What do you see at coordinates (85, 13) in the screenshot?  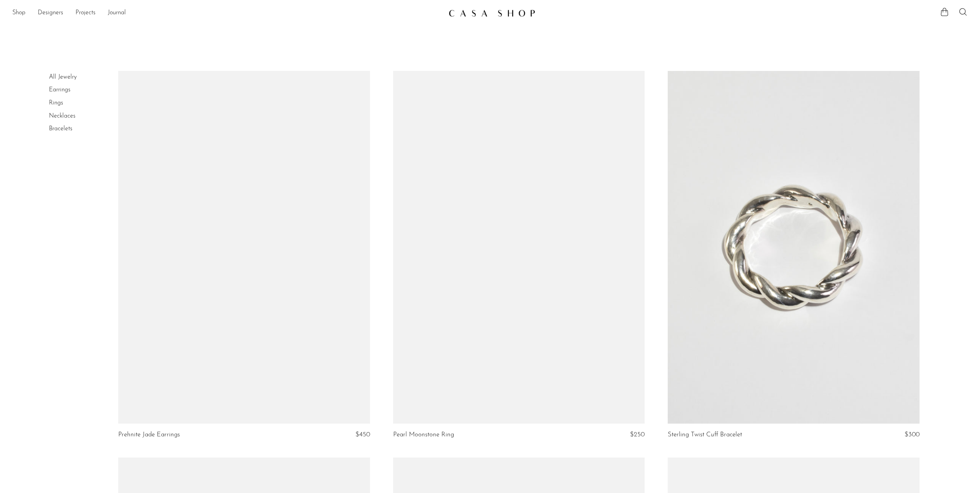 I see `a: Projects` at bounding box center [85, 13].